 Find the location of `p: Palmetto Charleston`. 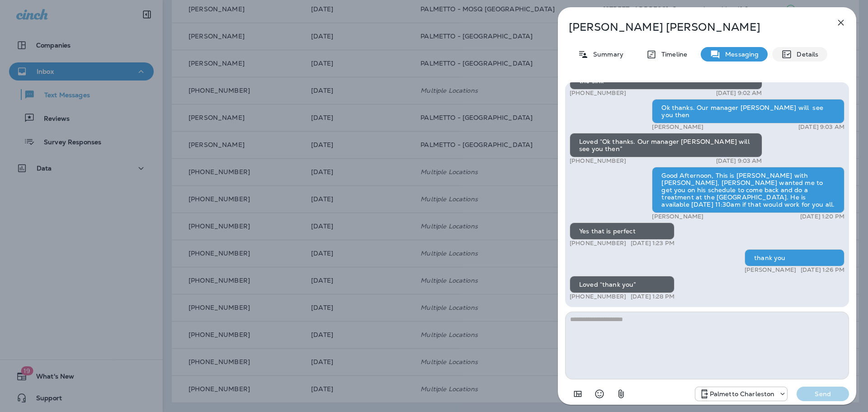

p: Palmetto Charleston is located at coordinates (742, 394).